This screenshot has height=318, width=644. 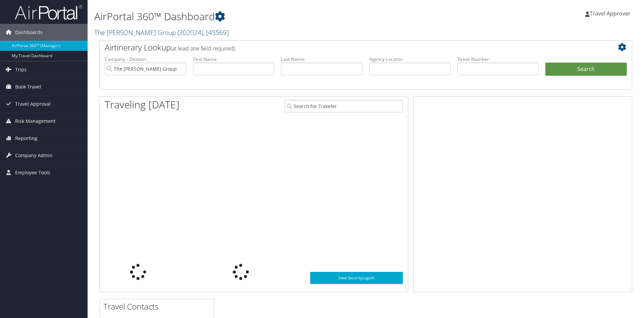 I want to click on label: Company - Division:, so click(x=146, y=59).